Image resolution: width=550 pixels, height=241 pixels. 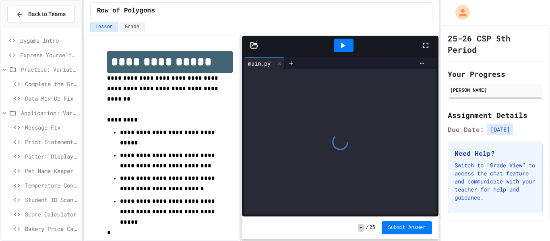 I want to click on span: Temperature Converter, so click(x=51, y=185).